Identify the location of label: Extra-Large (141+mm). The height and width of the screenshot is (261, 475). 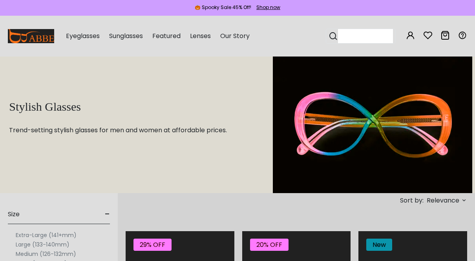
(46, 235).